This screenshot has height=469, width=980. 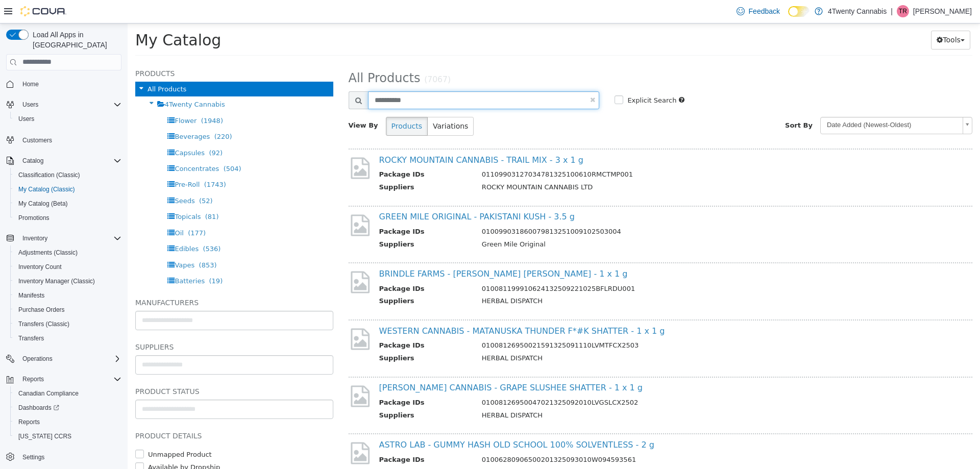 What do you see at coordinates (34, 238) in the screenshot?
I see `span: Inventory` at bounding box center [34, 238].